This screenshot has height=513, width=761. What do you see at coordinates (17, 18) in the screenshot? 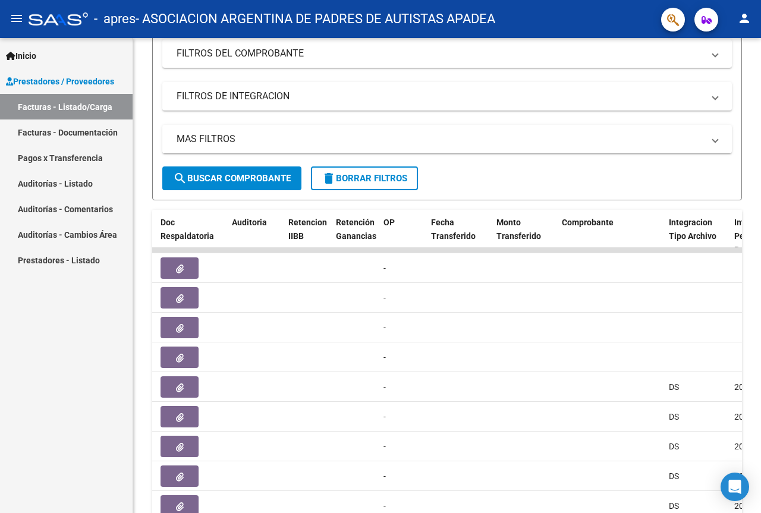
I see `mat-icon: menu` at bounding box center [17, 18].